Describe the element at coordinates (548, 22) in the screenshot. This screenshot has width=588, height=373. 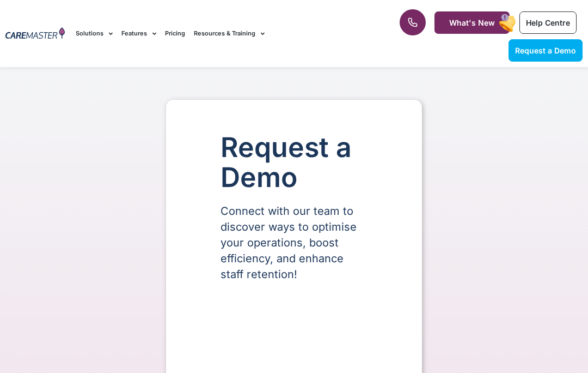
I see `a: Help Centre` at that location.